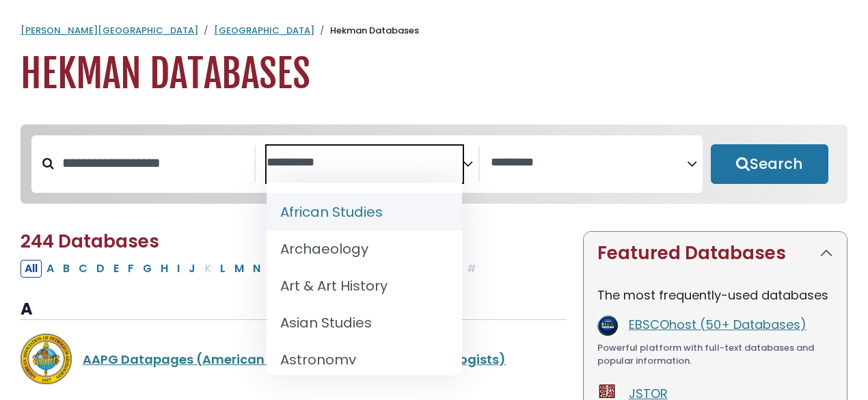 The width and height of the screenshot is (868, 400). I want to click on a: AAPG Datapages (American Association of Petroleum Geologists), so click(294, 359).